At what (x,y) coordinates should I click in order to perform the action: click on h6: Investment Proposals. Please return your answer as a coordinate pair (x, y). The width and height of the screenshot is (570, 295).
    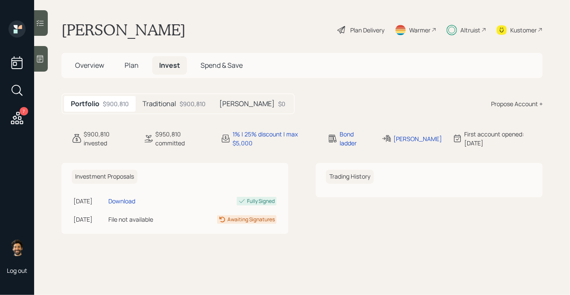
    Looking at the image, I should click on (104, 176).